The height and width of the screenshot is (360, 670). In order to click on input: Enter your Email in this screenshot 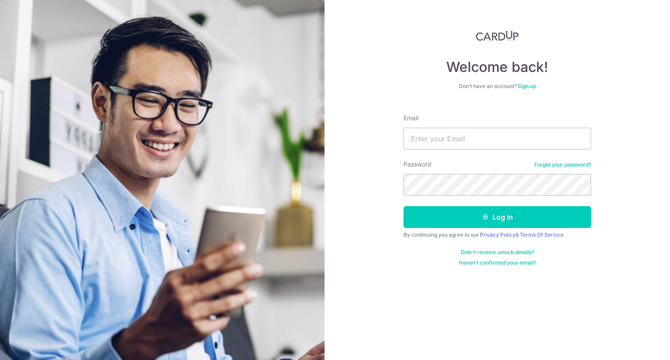, I will do `click(498, 139)`.